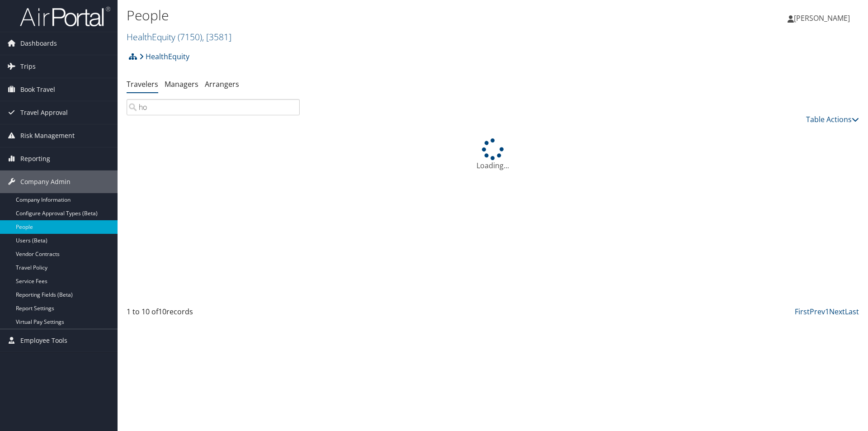  I want to click on h1: People, so click(371, 16).